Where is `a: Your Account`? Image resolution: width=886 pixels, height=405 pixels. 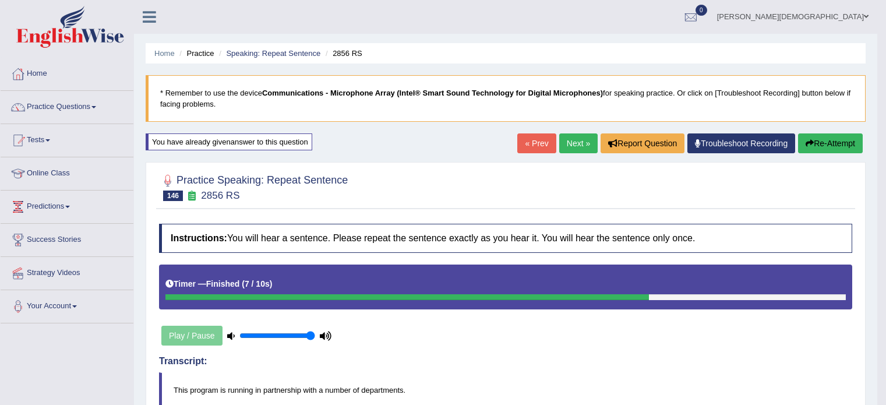
a: Your Account is located at coordinates (67, 305).